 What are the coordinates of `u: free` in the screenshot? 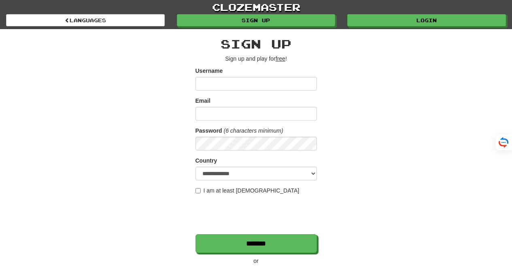 It's located at (281, 59).